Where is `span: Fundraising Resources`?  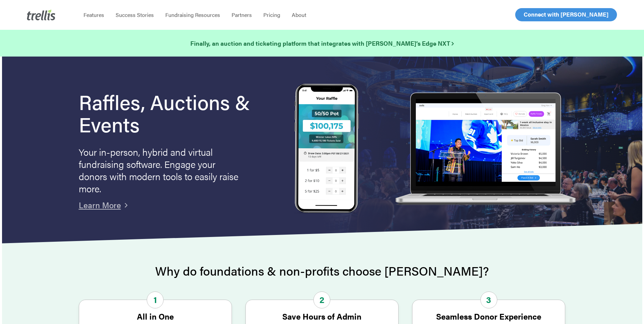
span: Fundraising Resources is located at coordinates (193, 14).